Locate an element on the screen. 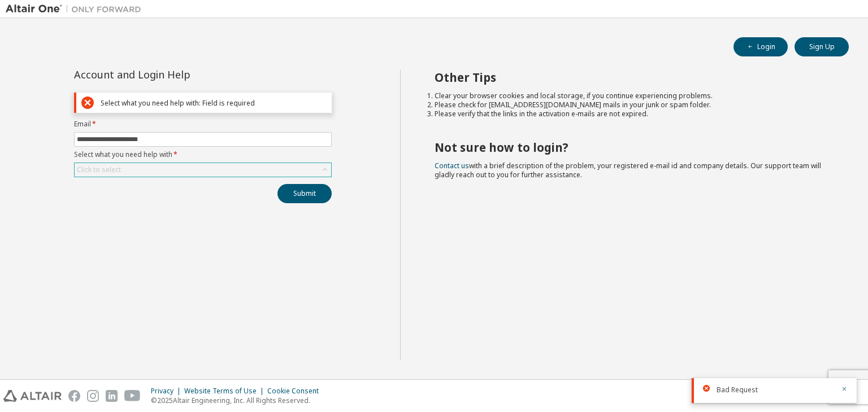  button: Submit is located at coordinates (304, 193).